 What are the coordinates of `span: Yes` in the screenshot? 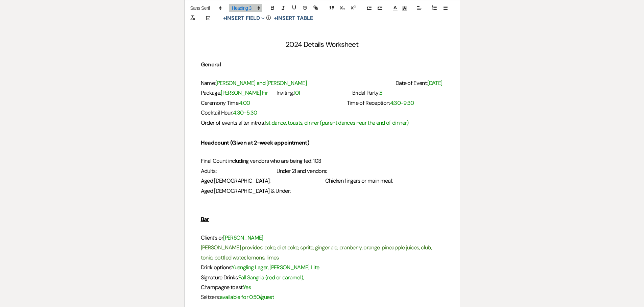 It's located at (247, 287).